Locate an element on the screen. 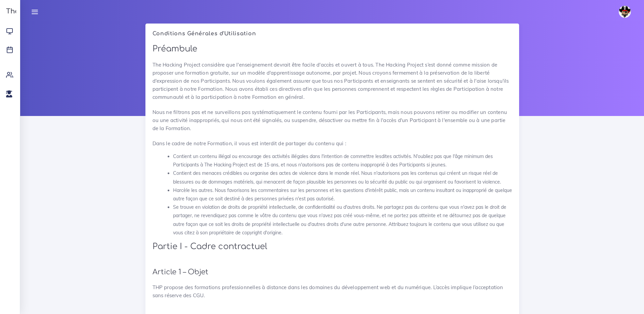 This screenshot has width=644, height=314. img: avatar is located at coordinates (624, 12).